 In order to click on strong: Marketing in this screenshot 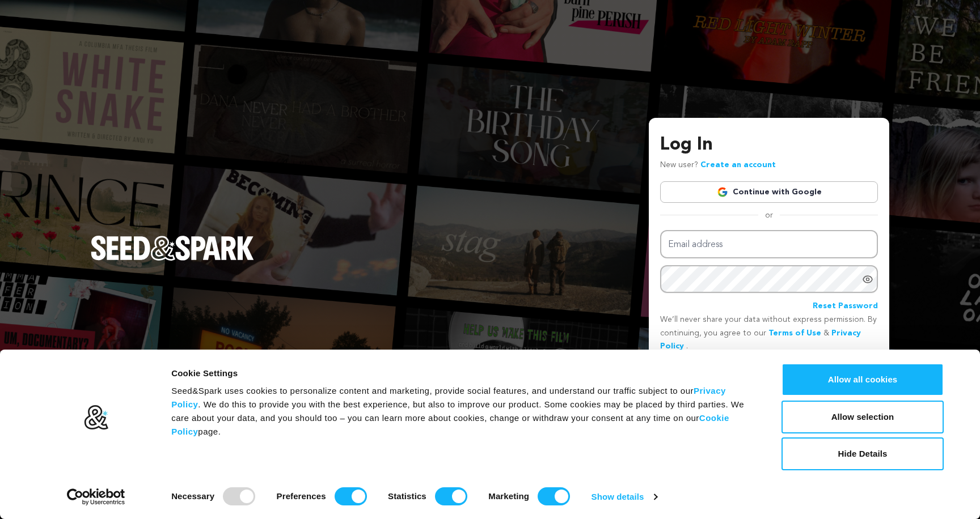, I will do `click(509, 496)`.